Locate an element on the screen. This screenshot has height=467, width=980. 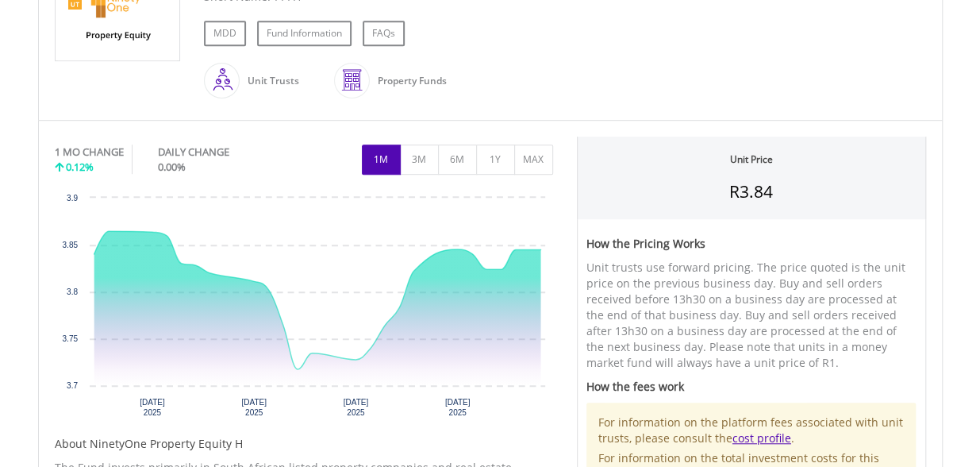
span: How the fees work is located at coordinates (635, 386).